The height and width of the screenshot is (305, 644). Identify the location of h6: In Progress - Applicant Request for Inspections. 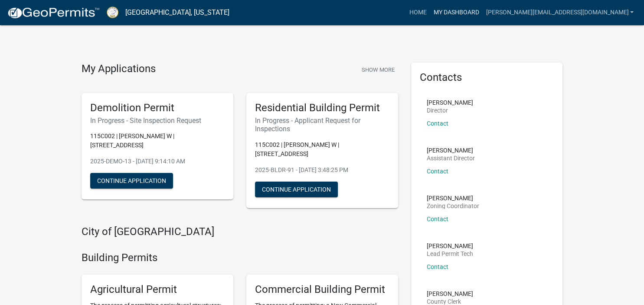
(322, 124).